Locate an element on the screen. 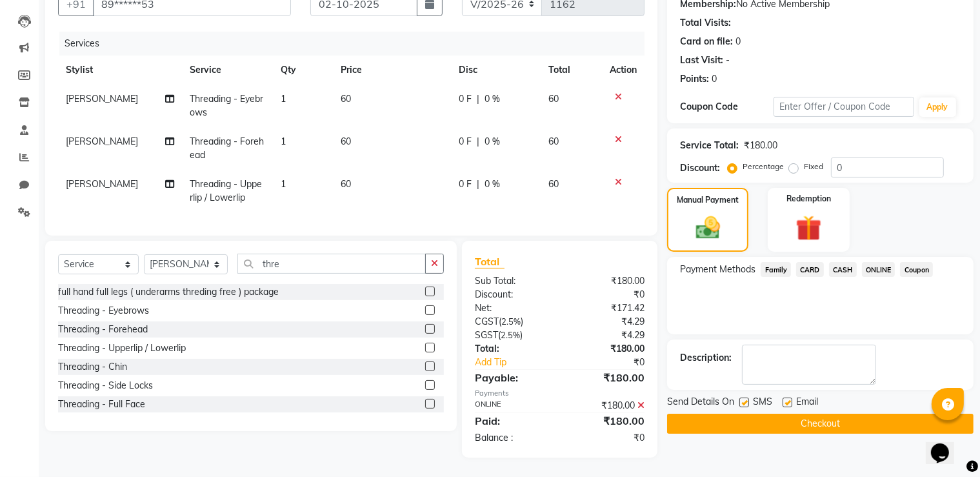 Image resolution: width=980 pixels, height=477 pixels. button: Checkout is located at coordinates (820, 423).